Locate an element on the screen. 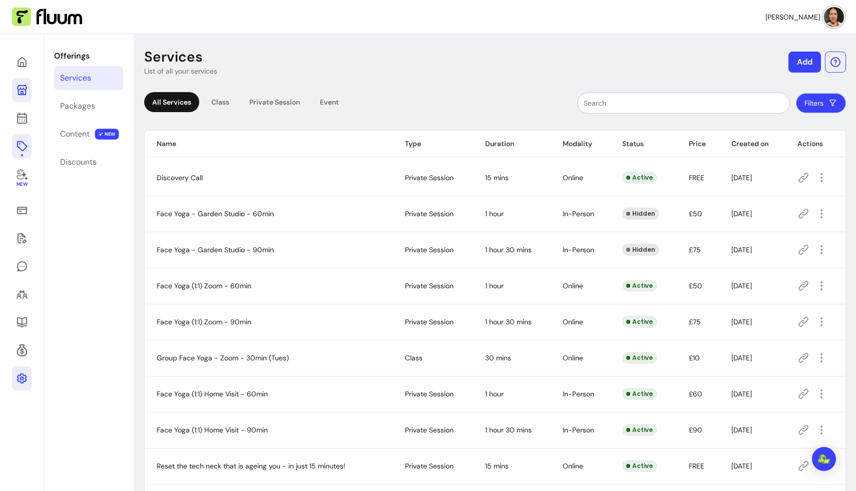  span: Class is located at coordinates (414, 358).